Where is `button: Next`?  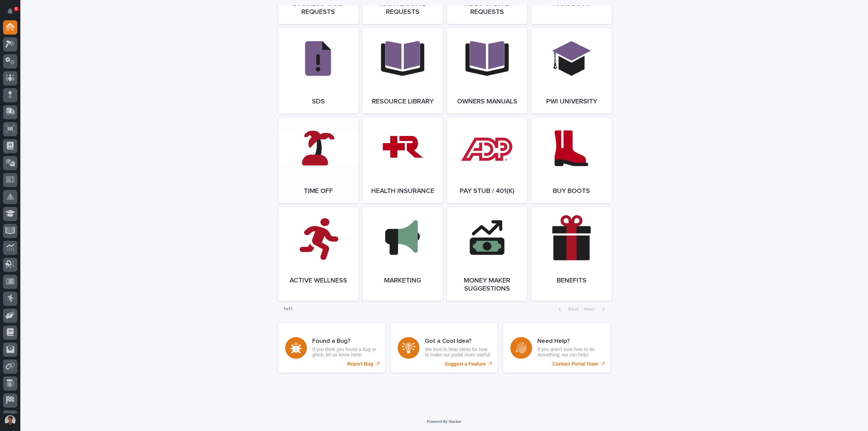 button: Next is located at coordinates (596, 310).